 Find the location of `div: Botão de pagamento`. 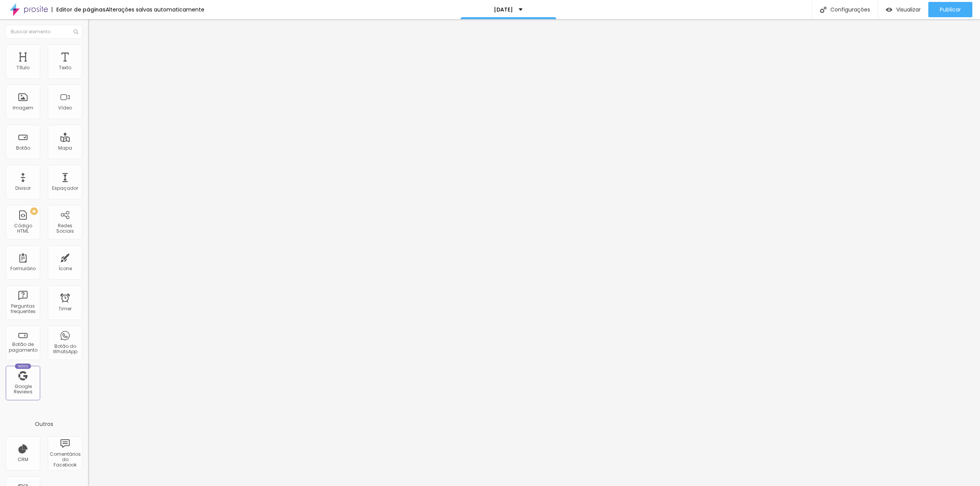

div: Botão de pagamento is located at coordinates (23, 347).